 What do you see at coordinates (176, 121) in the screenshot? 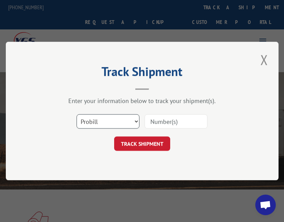
I see `input: Number(s)` at bounding box center [176, 121].